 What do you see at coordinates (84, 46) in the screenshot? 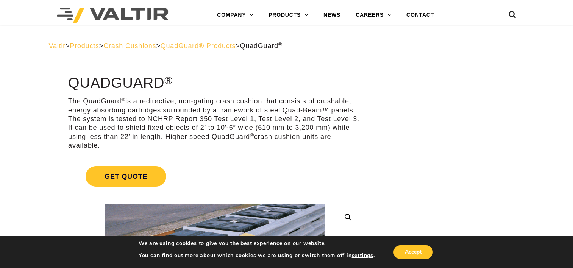
I see `a: Products` at bounding box center [84, 46].